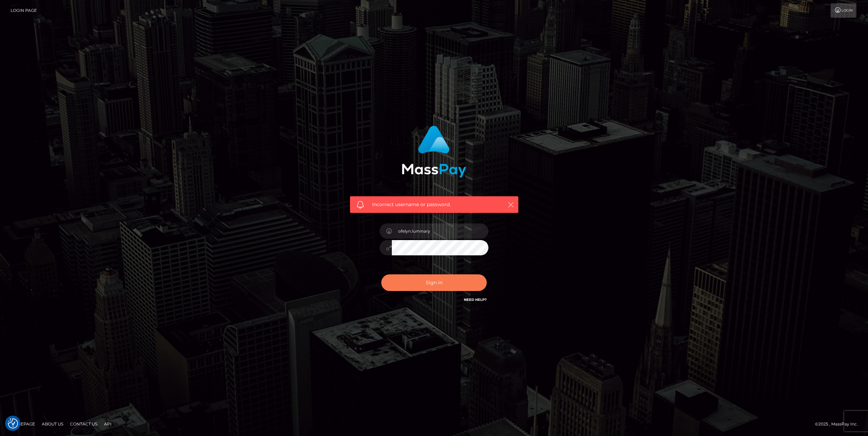 Image resolution: width=868 pixels, height=436 pixels. Describe the element at coordinates (108, 424) in the screenshot. I see `a: API` at that location.